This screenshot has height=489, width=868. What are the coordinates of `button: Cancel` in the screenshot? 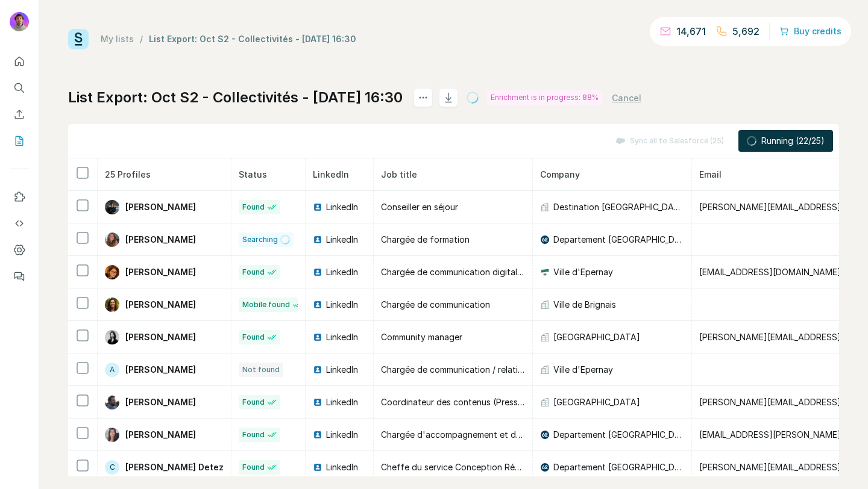 It's located at (626, 98).